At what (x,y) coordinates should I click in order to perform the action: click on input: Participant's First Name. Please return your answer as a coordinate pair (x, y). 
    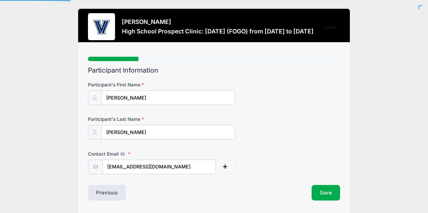
    Looking at the image, I should click on (168, 98).